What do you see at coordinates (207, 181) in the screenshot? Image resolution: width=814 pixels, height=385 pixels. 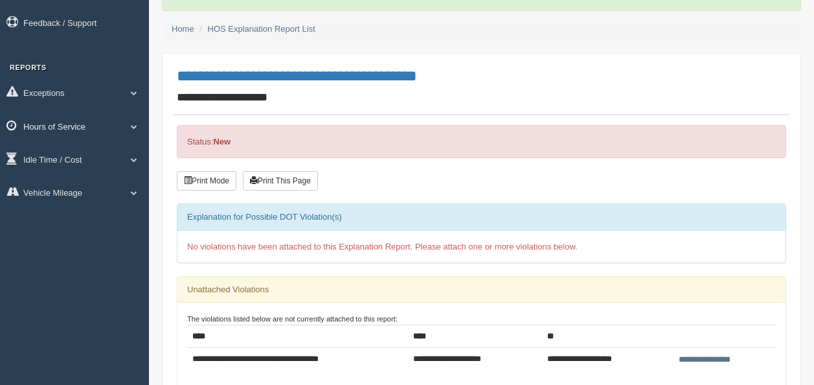 I see `button: Print Mode` at bounding box center [207, 181].